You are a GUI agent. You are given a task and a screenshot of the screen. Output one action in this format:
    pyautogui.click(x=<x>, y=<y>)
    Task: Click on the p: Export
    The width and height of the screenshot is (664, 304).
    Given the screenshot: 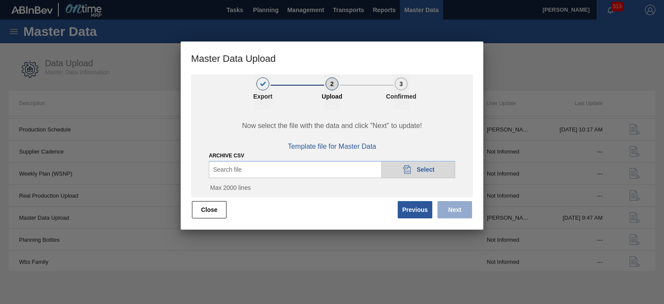 What is the action you would take?
    pyautogui.click(x=263, y=96)
    